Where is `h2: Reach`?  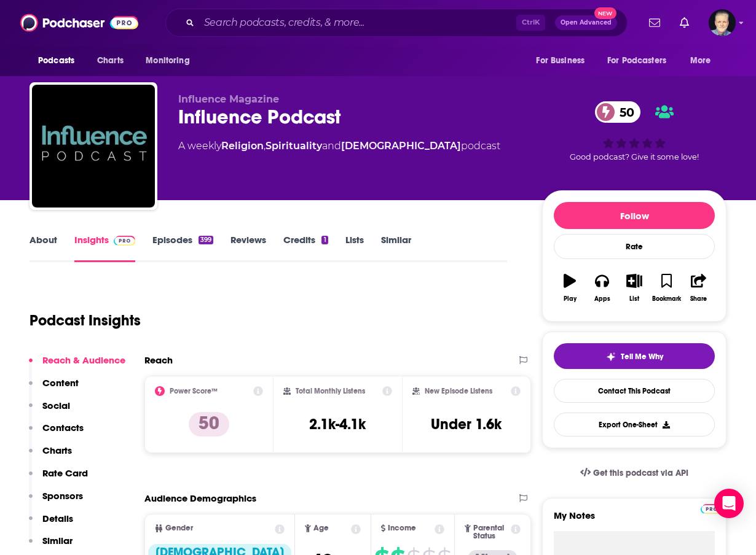
h2: Reach is located at coordinates (159, 360).